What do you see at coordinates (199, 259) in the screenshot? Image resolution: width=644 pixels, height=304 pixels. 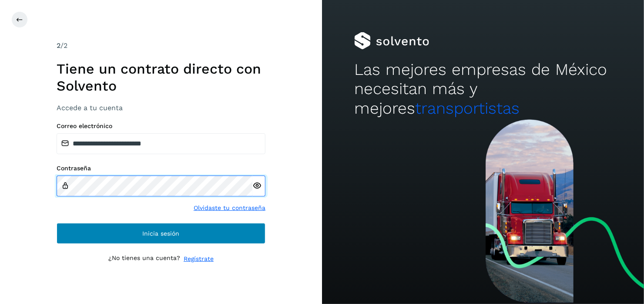 I see `a: Regístrate` at bounding box center [199, 259].